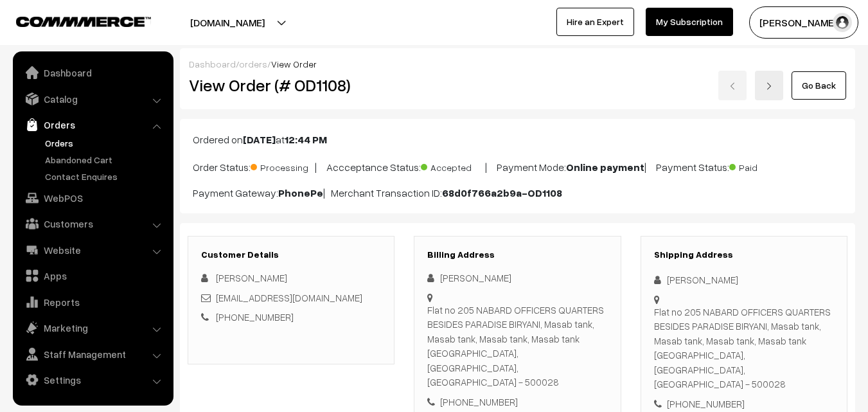 Image resolution: width=868 pixels, height=412 pixels. I want to click on a: Staff Management, so click(93, 354).